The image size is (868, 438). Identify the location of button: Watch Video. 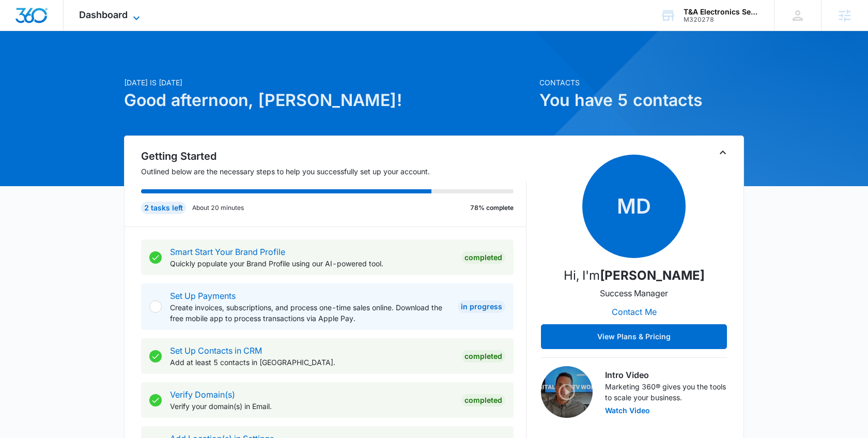
(627, 410).